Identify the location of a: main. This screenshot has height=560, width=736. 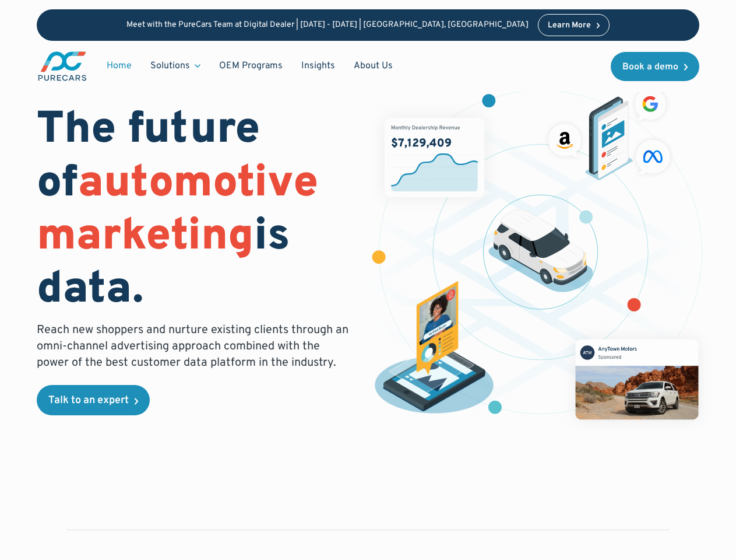
(63, 66).